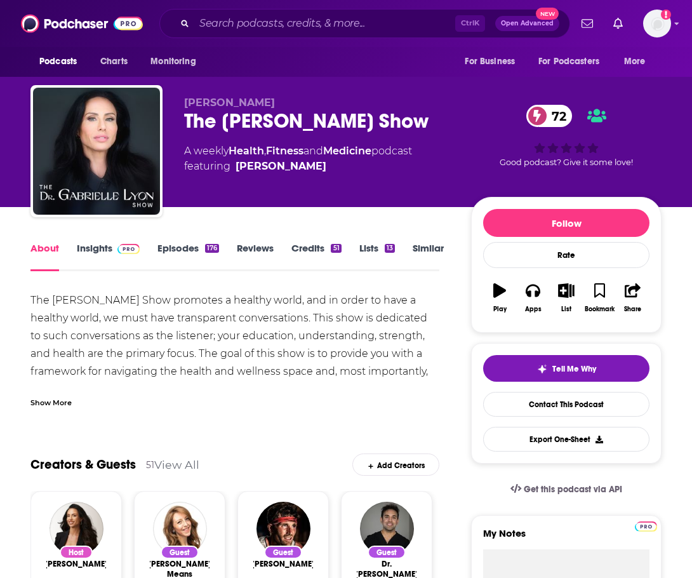  What do you see at coordinates (387, 529) in the screenshot?
I see `img: Dr. Adeel Khan` at bounding box center [387, 529].